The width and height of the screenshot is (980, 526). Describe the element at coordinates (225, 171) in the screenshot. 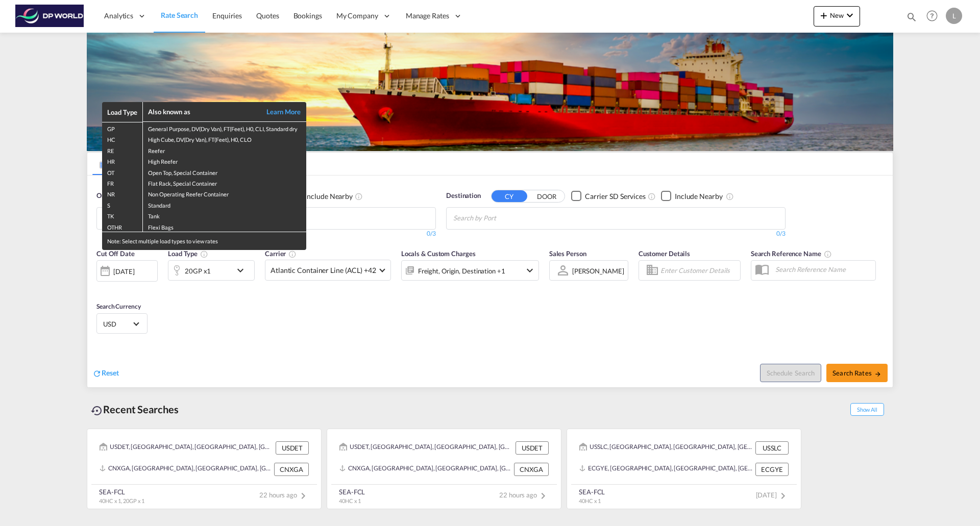

I see `td: Open Top, Special Container` at that location.